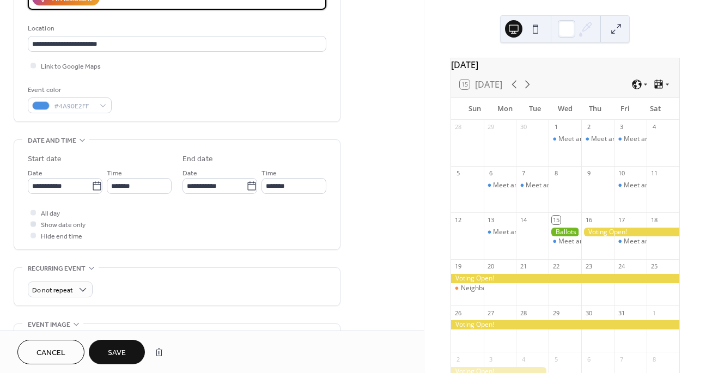 This screenshot has width=706, height=373. Describe the element at coordinates (491, 220) in the screenshot. I see `div: 13` at that location.